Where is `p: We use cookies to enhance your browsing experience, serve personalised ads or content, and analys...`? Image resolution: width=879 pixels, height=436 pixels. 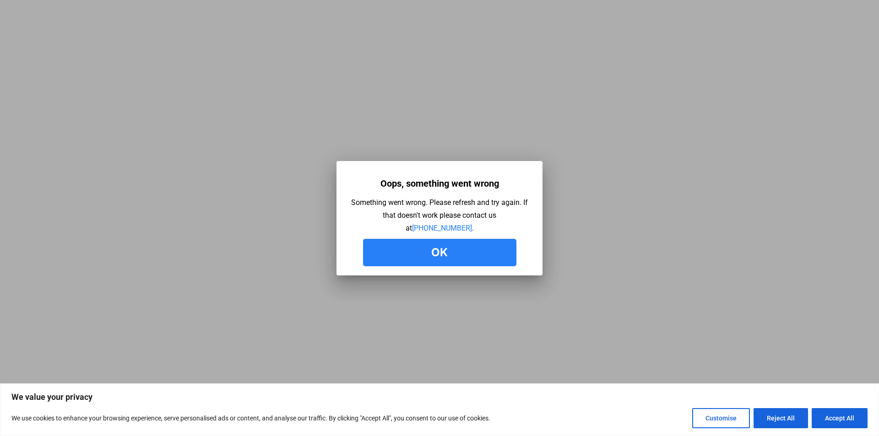 p: We use cookies to enhance your browsing experience, serve personalised ads or content, and analys... is located at coordinates (251, 419).